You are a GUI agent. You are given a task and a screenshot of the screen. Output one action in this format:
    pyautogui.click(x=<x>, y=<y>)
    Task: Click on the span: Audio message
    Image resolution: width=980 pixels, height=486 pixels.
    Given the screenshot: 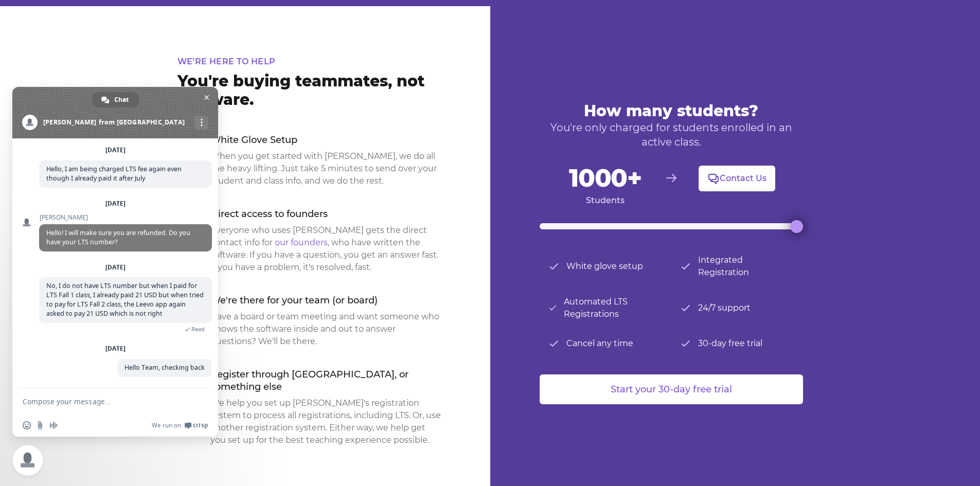 What is the action you would take?
    pyautogui.click(x=54, y=426)
    